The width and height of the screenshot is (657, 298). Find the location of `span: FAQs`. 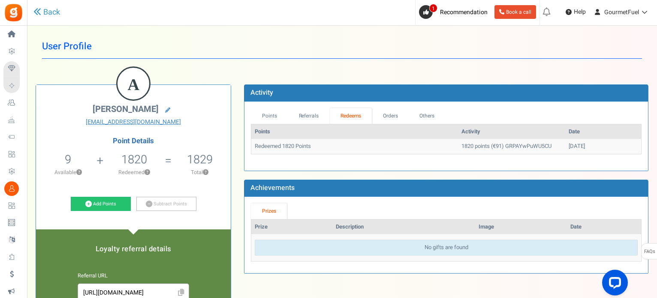

span: FAQs is located at coordinates (649, 252).